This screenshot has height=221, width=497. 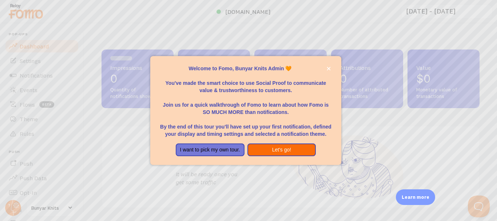 What do you see at coordinates (246, 68) in the screenshot?
I see `p: Welcome to Fomo, Bunyar Knits Admin 🧡` at bounding box center [246, 68].